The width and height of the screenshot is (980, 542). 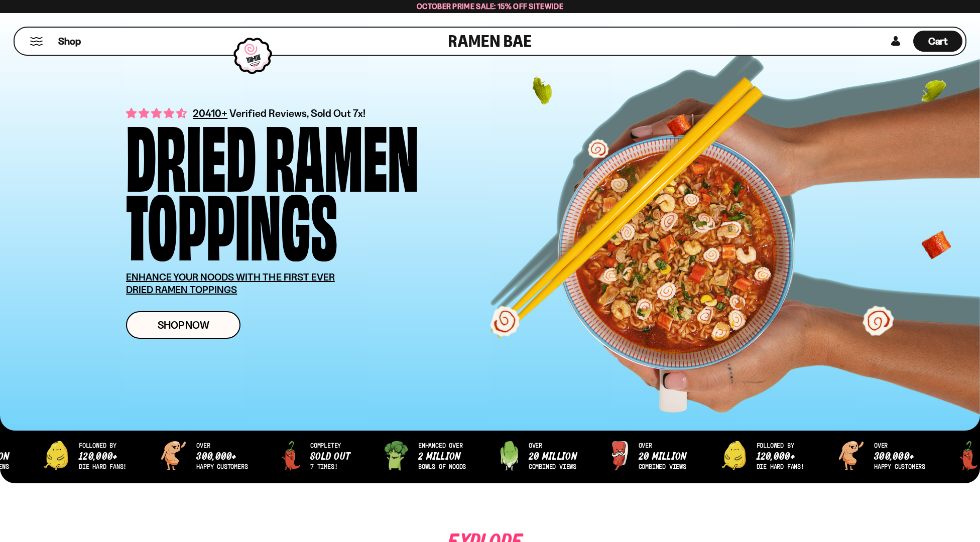 What do you see at coordinates (69, 42) in the screenshot?
I see `span: Shop` at bounding box center [69, 42].